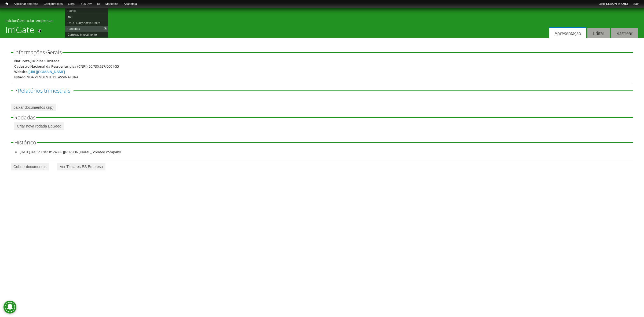 This screenshot has width=644, height=317. I want to click on div: Website:, so click(21, 72).